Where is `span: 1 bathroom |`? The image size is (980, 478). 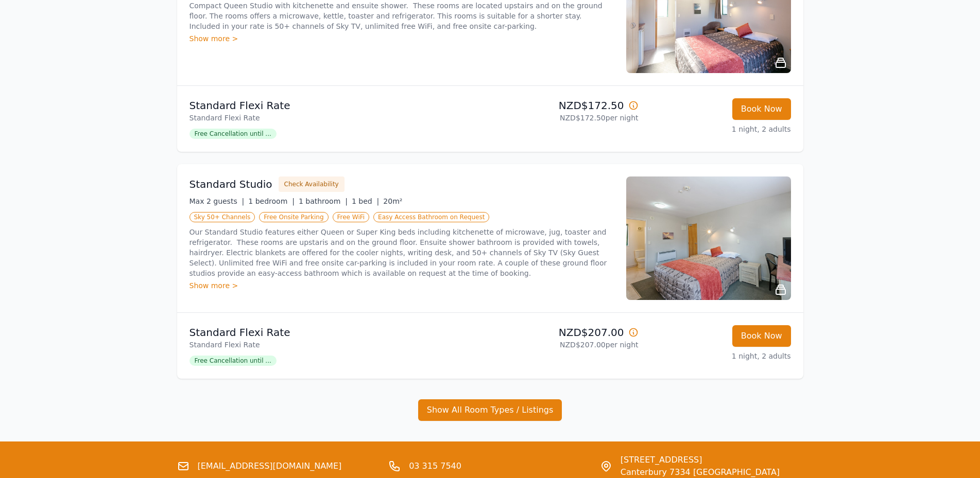
span: 1 bathroom | is located at coordinates (323, 201).